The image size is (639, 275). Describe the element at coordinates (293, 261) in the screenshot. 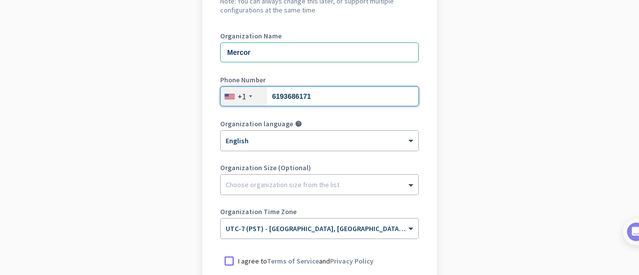

I see `a: Terms of Service` at that location.